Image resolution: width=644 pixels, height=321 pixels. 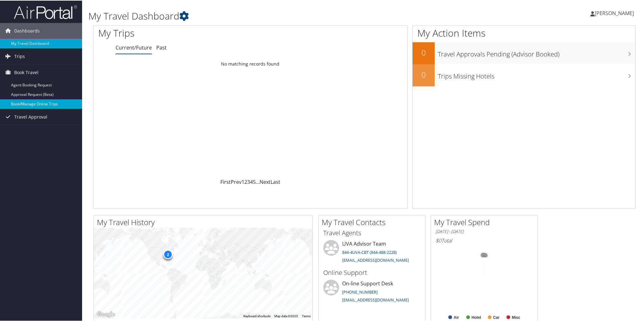 I want to click on a: 0Travel Approvals Pending (Advisor Booked), so click(x=524, y=53).